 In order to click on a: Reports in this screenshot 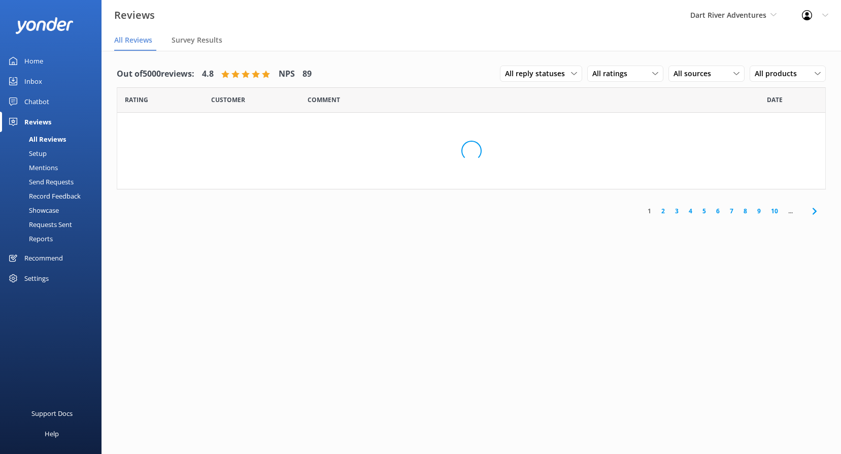, I will do `click(54, 238)`.